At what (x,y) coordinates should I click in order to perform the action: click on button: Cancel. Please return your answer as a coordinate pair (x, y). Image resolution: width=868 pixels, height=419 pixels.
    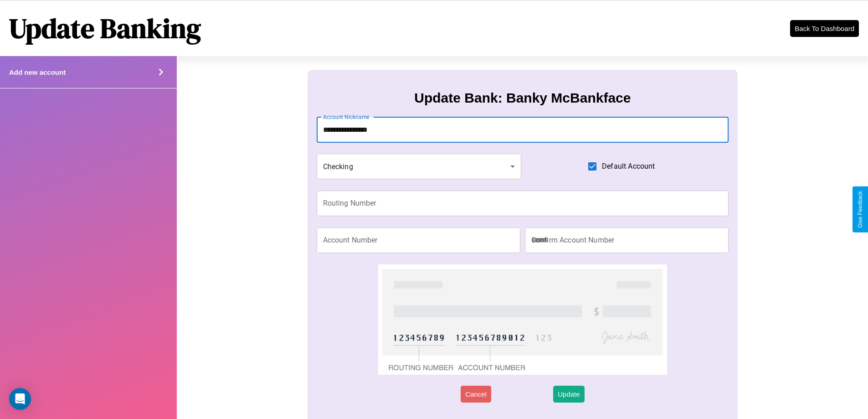
    Looking at the image, I should click on (475, 394).